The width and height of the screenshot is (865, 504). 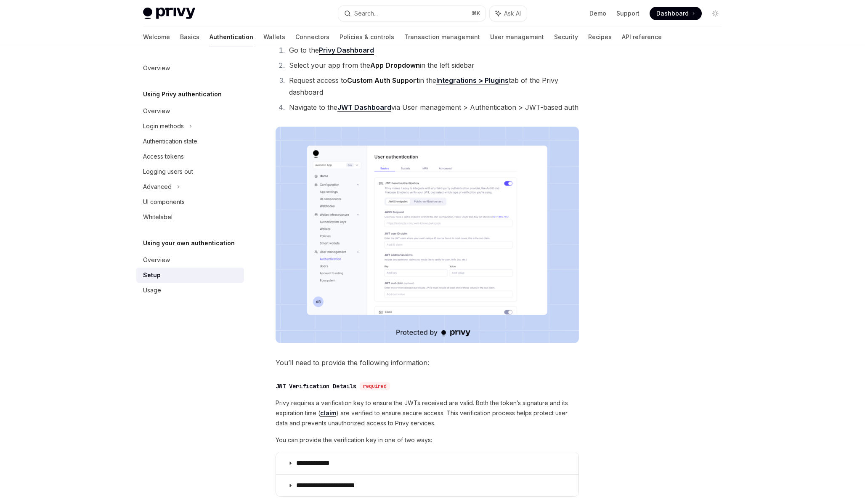 I want to click on a: Logging users out, so click(x=190, y=172).